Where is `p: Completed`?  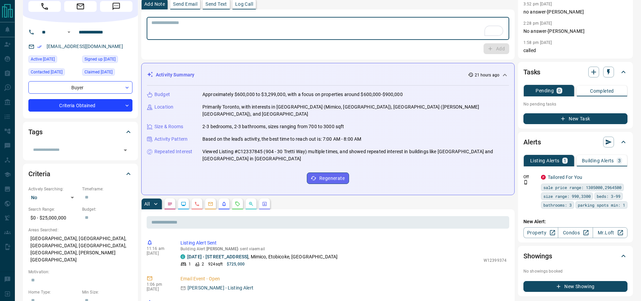
p: Completed is located at coordinates (602, 91).